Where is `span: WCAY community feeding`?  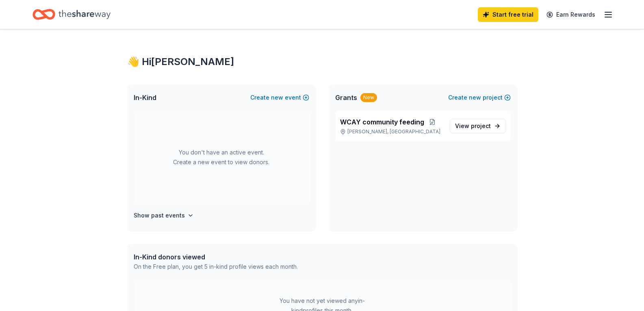 span: WCAY community feeding is located at coordinates (382, 122).